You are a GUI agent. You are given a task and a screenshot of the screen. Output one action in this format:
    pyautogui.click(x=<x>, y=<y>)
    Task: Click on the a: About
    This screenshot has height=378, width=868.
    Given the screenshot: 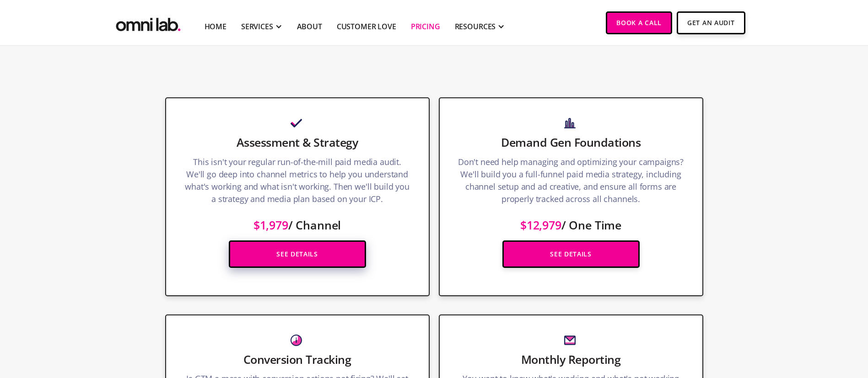 What is the action you would take?
    pyautogui.click(x=309, y=27)
    